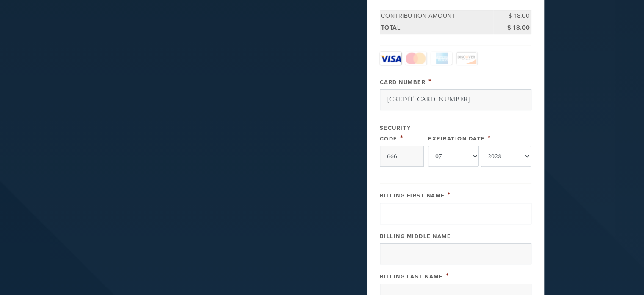 The image size is (644, 295). Describe the element at coordinates (436, 28) in the screenshot. I see `td: Total` at that location.